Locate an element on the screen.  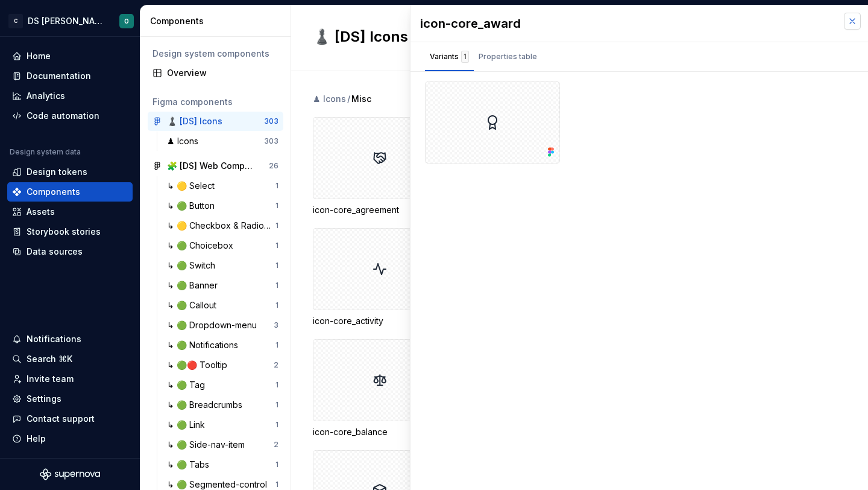
div: ↳ 🟡 Select is located at coordinates (193, 186).